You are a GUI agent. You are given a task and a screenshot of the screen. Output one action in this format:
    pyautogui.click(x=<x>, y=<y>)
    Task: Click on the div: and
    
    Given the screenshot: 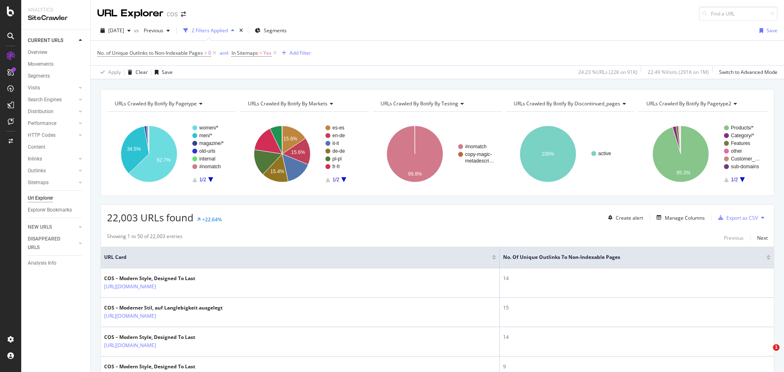 What is the action you would take?
    pyautogui.click(x=224, y=53)
    